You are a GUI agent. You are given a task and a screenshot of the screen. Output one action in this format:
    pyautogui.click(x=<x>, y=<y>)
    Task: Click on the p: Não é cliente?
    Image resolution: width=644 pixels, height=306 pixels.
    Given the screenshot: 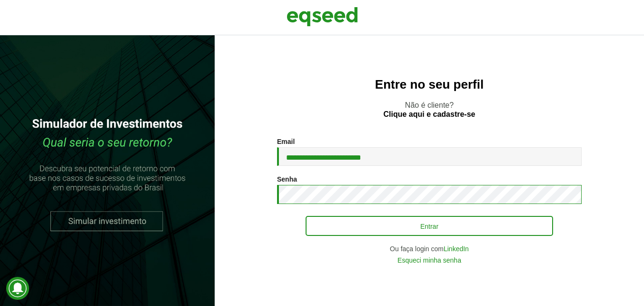 What is the action you would take?
    pyautogui.click(x=430, y=110)
    